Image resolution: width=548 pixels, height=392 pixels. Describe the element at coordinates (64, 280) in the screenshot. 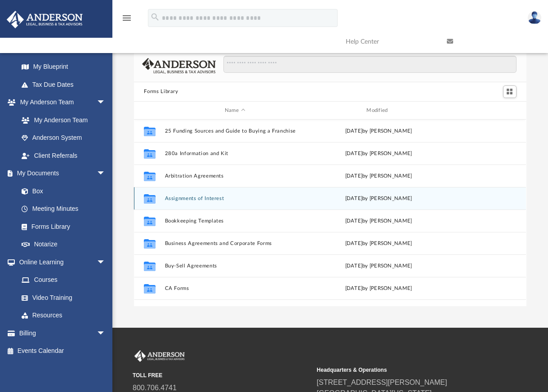

I see `a: Courses` at that location.